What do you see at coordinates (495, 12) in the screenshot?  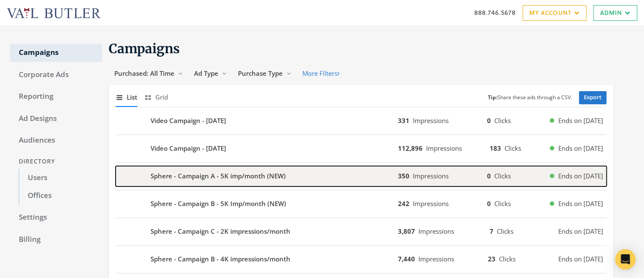 I see `span: 888.746.5678` at bounding box center [495, 12].